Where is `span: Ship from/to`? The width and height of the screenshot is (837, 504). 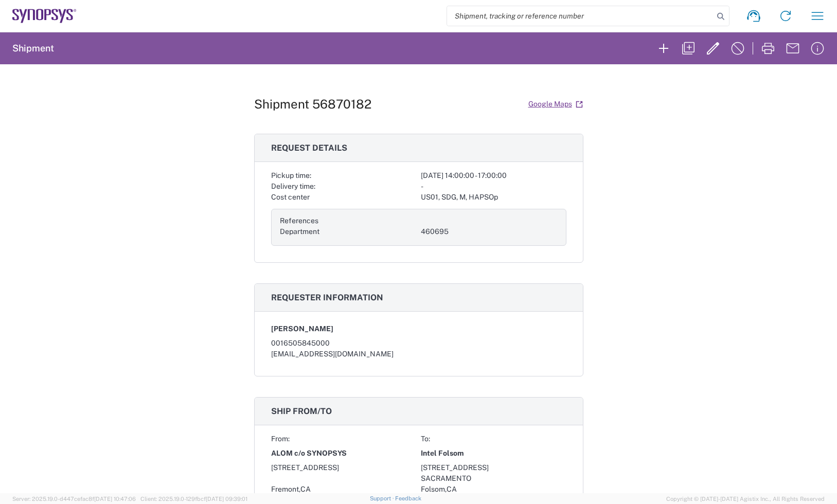 span: Ship from/to is located at coordinates (301, 411).